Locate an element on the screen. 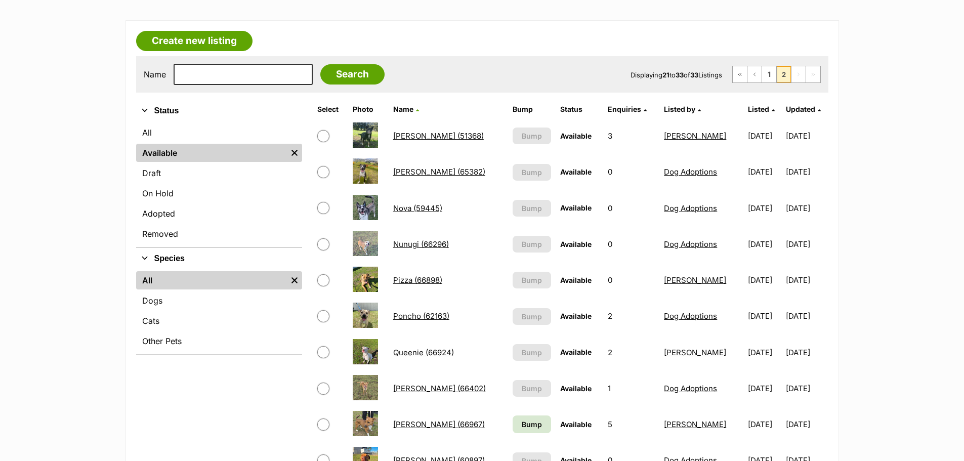 The height and width of the screenshot is (461, 964). a: Available is located at coordinates (211, 153).